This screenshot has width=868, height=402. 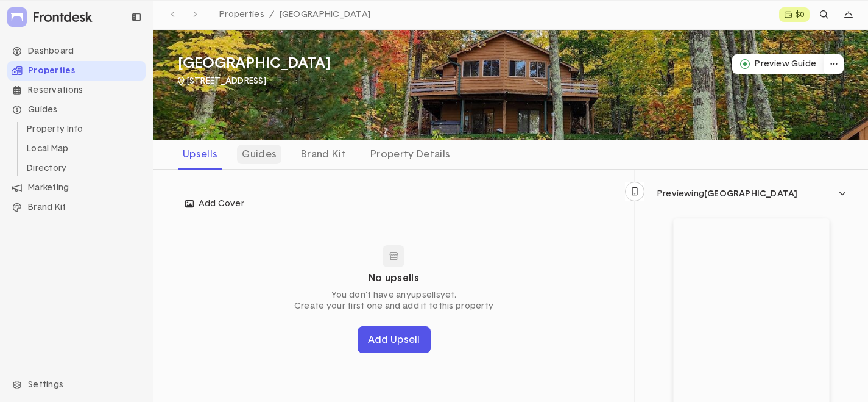 What do you see at coordinates (242, 15) in the screenshot?
I see `span: Properties` at bounding box center [242, 15].